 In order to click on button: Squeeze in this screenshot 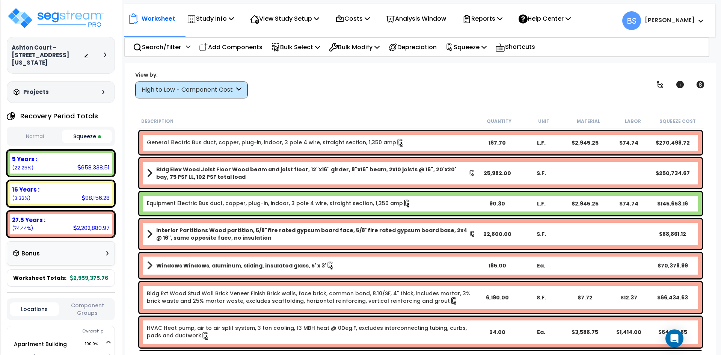, I will do `click(87, 136)`.